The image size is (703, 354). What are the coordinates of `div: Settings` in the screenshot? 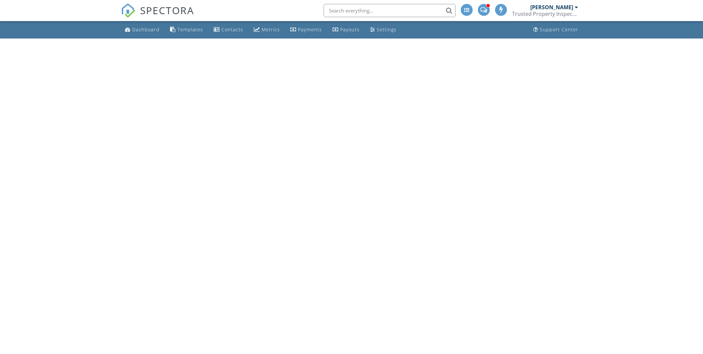 It's located at (387, 29).